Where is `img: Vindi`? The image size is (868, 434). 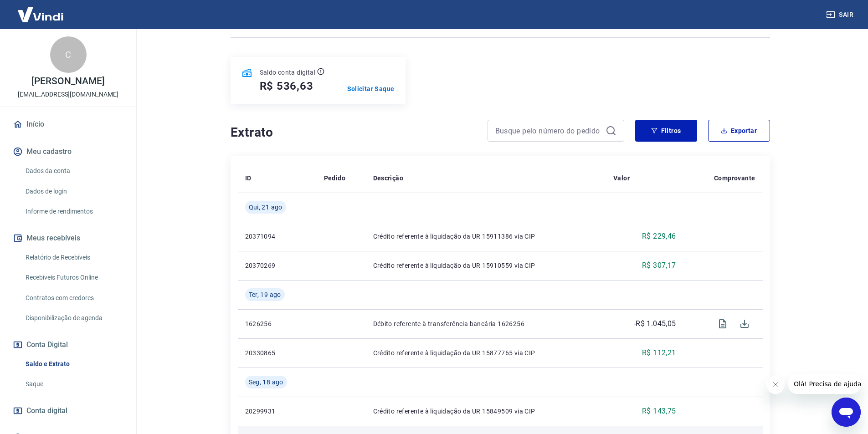
img: Vindi is located at coordinates (40, 14).